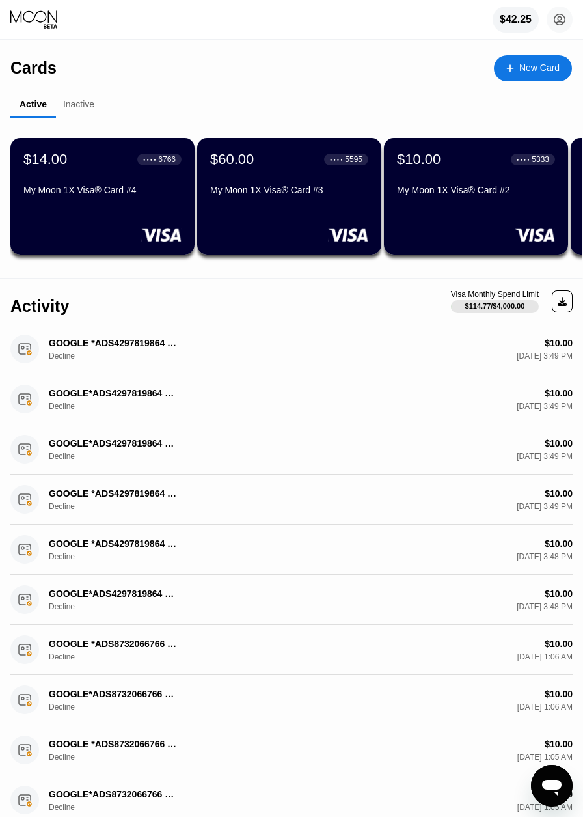 The height and width of the screenshot is (817, 583). Describe the element at coordinates (495, 301) in the screenshot. I see `div: Visa Monthly Spend Limit$114.77/$4,000.00` at that location.